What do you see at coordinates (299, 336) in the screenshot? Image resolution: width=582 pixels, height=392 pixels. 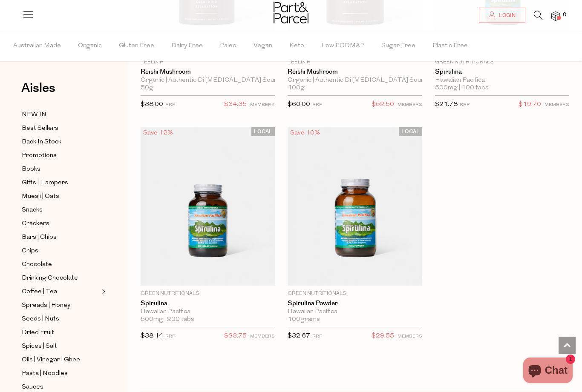 I see `span: $32.67` at bounding box center [299, 336].